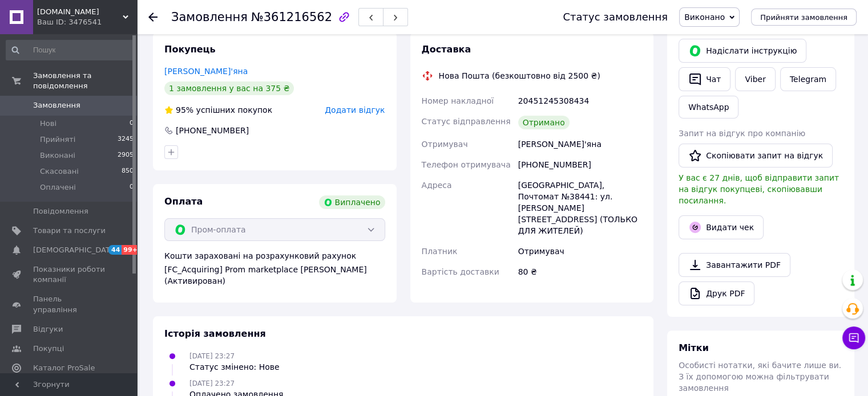  I want to click on button: Видати чек, so click(721, 227).